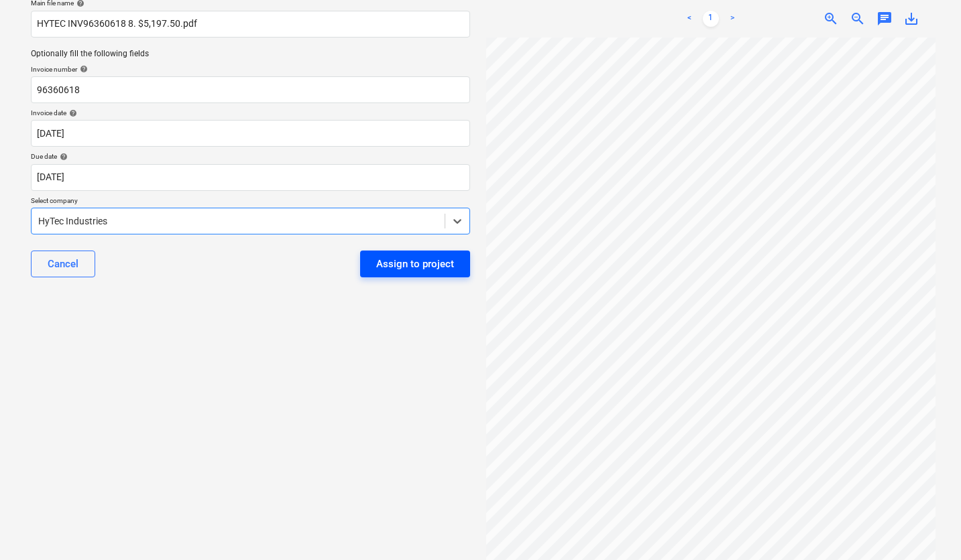 This screenshot has height=560, width=961. I want to click on input: Invoice number, so click(250, 90).